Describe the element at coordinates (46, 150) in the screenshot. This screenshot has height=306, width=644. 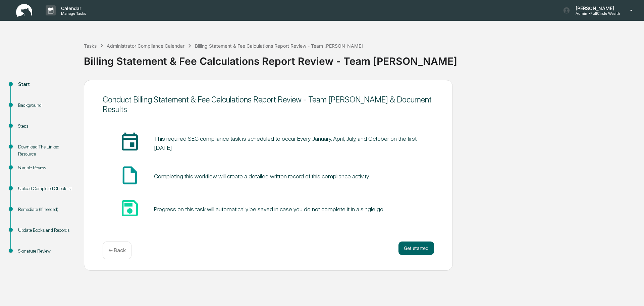
I see `div: Download The Linked Resource` at that location.